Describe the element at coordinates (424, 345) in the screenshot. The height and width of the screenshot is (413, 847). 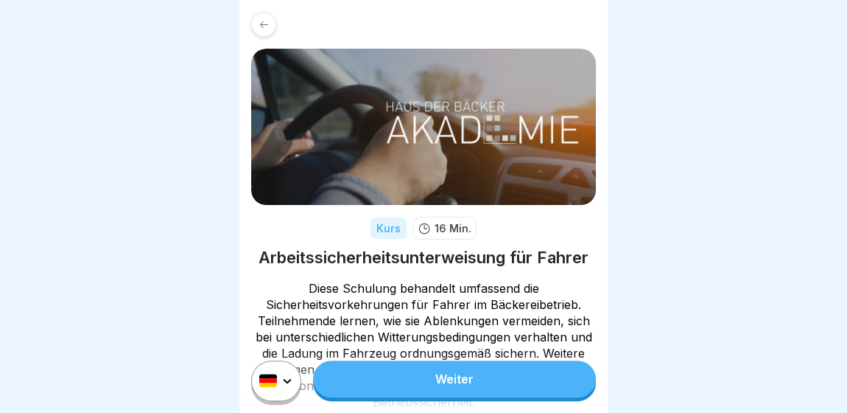
I see `p: Diese Schulung behandelt umfassend die Sicherheitsvorkehrungen für Fahrer im Bäckereibetrieb. Tei...` at that location.